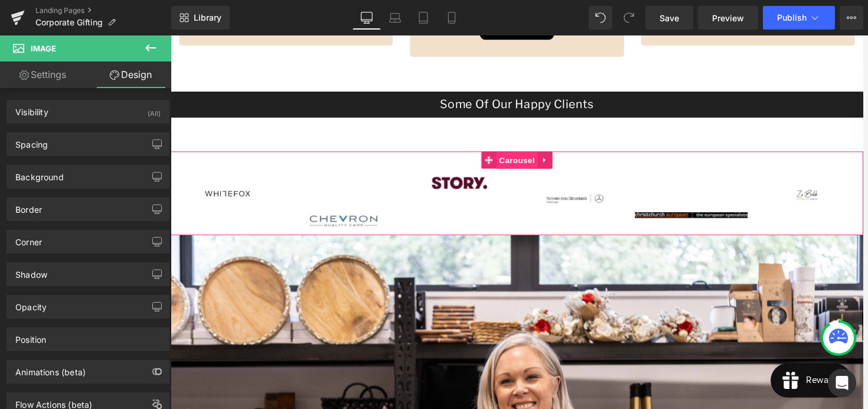  Describe the element at coordinates (728, 18) in the screenshot. I see `a: Preview` at that location.